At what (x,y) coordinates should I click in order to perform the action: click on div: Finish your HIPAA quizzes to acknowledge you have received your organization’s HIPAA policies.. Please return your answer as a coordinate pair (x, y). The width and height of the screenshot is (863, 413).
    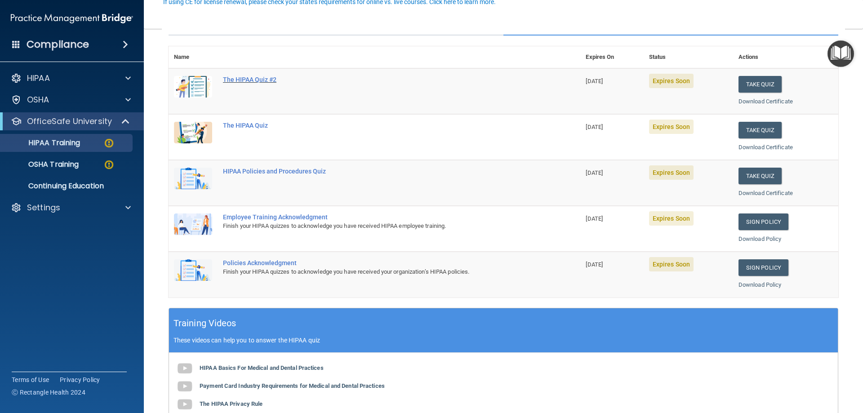
    Looking at the image, I should click on (379, 272).